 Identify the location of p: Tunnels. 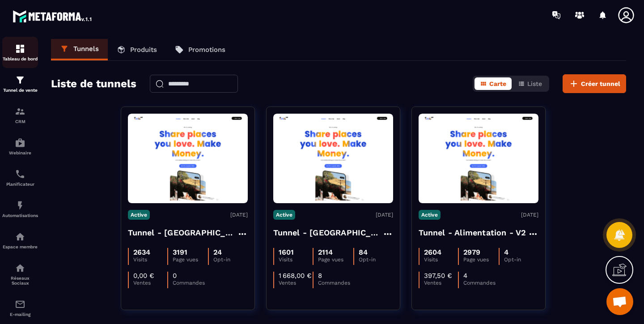
(86, 49).